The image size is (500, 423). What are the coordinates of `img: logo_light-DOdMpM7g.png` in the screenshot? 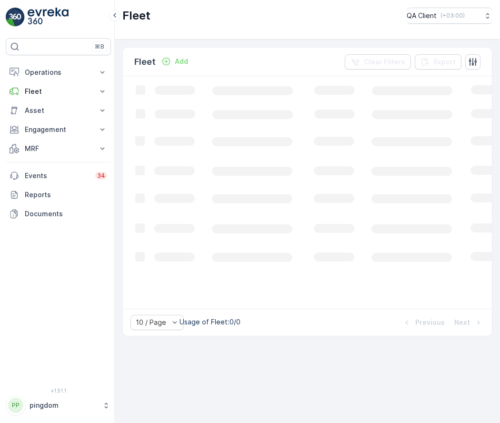 It's located at (48, 17).